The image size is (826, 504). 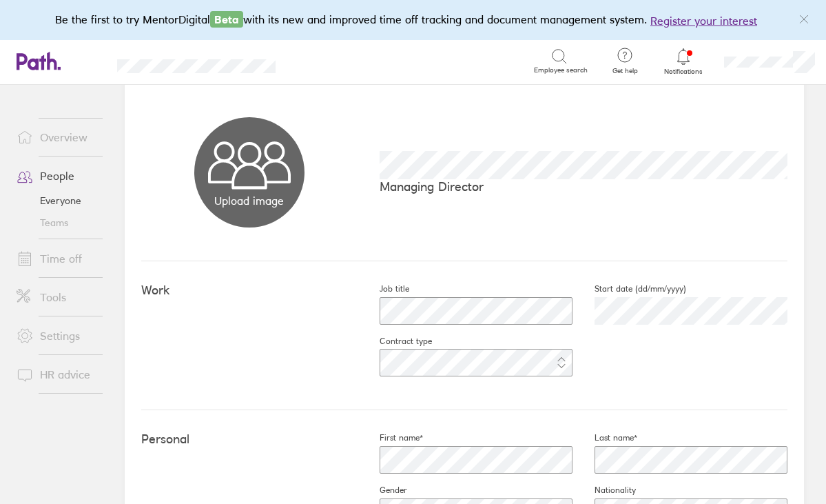 I want to click on label: Job title, so click(x=383, y=289).